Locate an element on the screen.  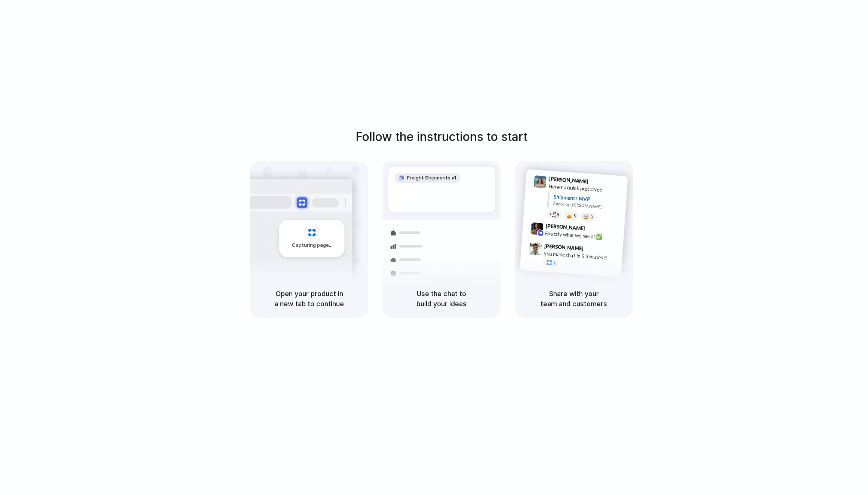
span: Freight Shipments v1 is located at coordinates (432, 178).